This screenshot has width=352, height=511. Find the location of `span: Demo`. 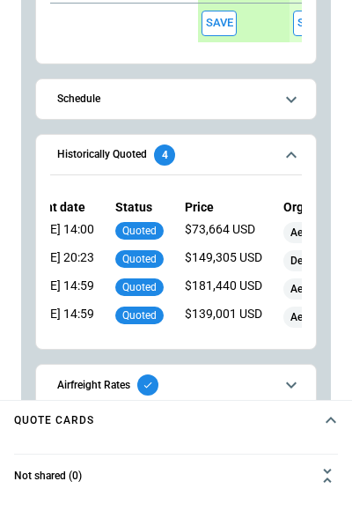

span: Demo is located at coordinates (304, 261).